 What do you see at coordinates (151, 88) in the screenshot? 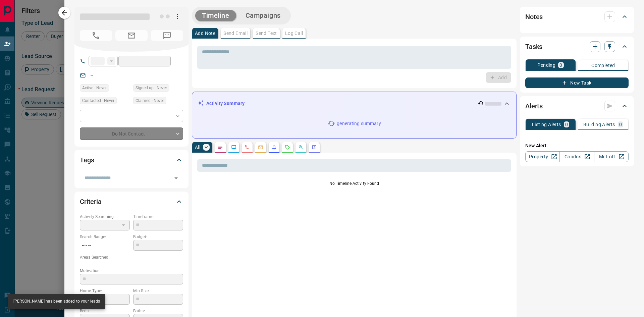
I see `span: Signed up - Never` at bounding box center [151, 88].